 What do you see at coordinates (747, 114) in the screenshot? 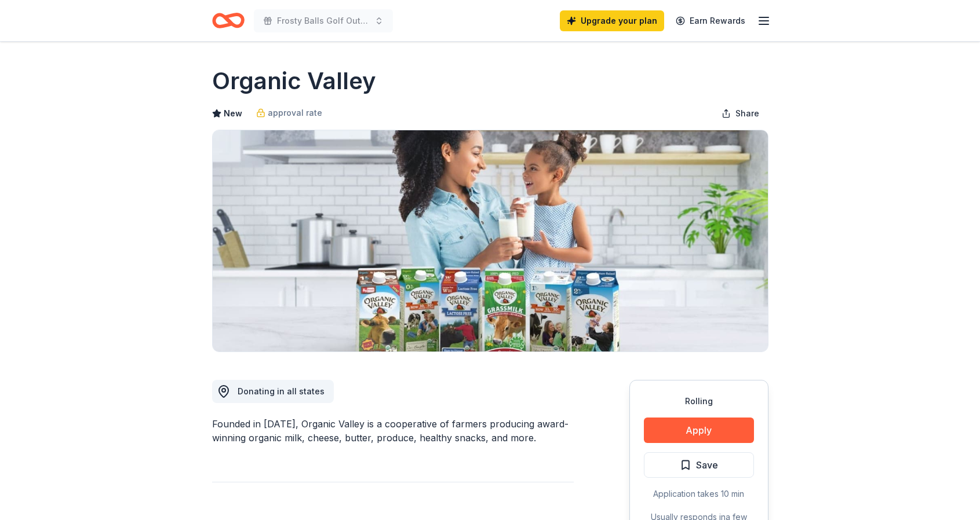
I see `span: Share` at bounding box center [747, 114].